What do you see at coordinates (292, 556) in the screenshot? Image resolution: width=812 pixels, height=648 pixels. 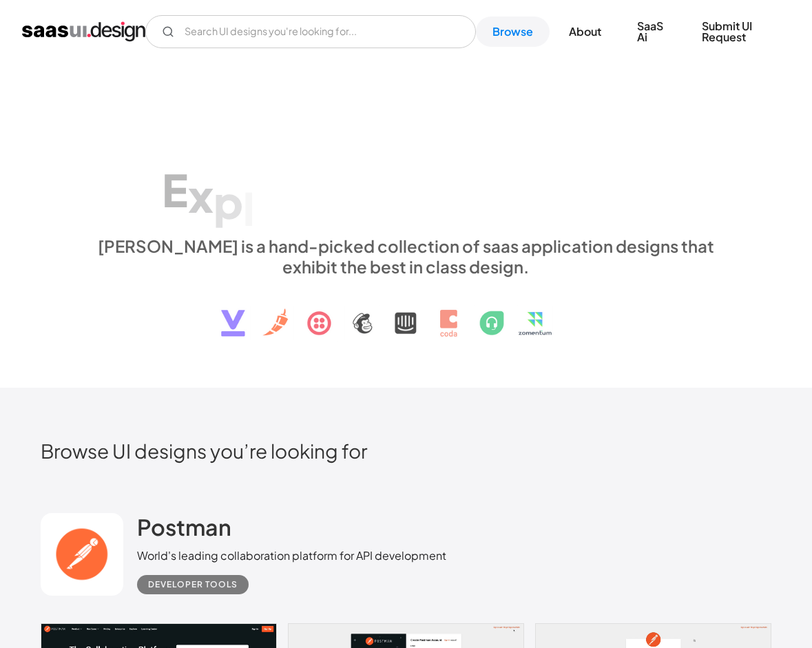 I see `div: World's leading collaboration platform for API development` at bounding box center [292, 556].